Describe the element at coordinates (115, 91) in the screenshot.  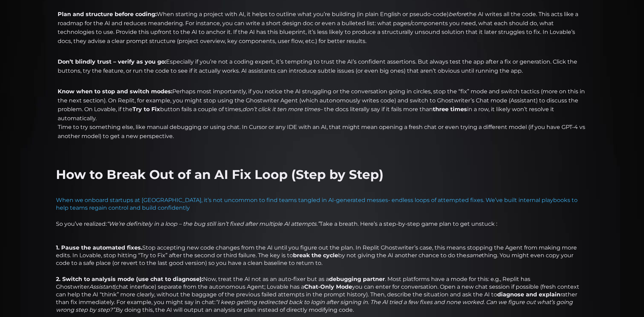
I see `strong: Know when to stop and switch modes:` at that location.